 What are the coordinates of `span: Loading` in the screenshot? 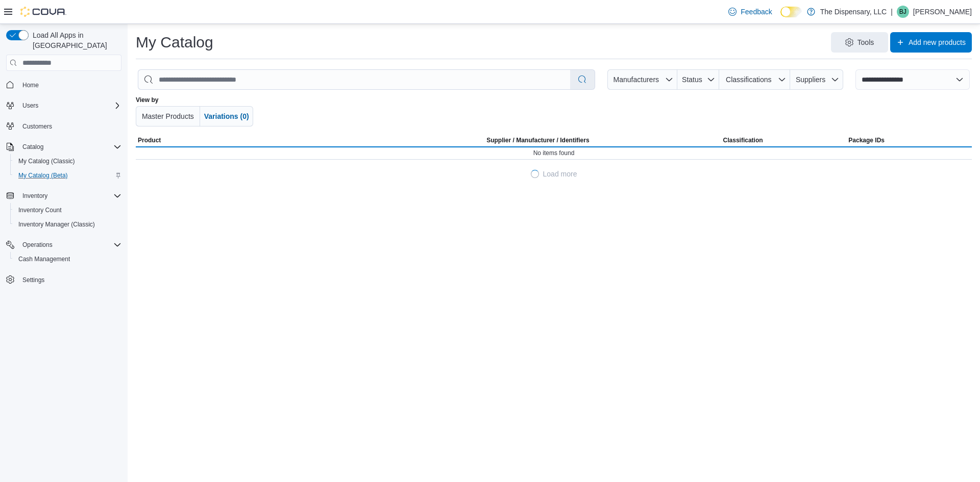 It's located at (535, 174).